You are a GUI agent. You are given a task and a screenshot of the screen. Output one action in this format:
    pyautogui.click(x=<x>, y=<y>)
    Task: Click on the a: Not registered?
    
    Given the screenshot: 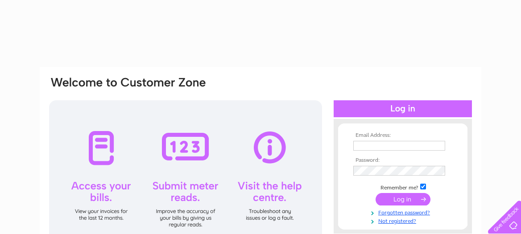 What is the action you would take?
    pyautogui.click(x=403, y=220)
    